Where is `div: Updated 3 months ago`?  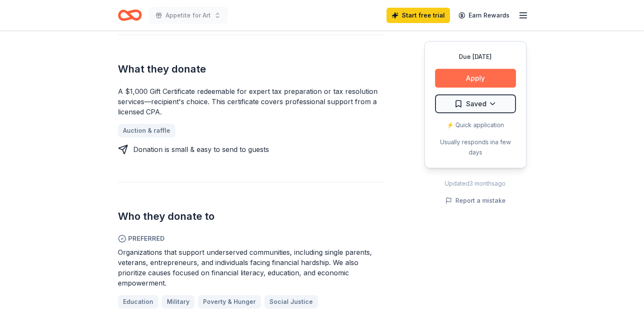 div: Updated 3 months ago is located at coordinates (476, 183).